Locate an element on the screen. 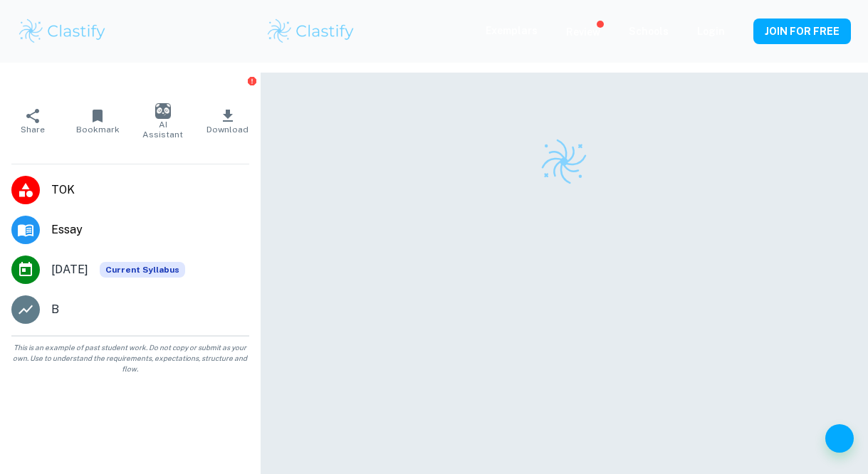 This screenshot has height=474, width=868. button: Help and Feedback is located at coordinates (840, 438).